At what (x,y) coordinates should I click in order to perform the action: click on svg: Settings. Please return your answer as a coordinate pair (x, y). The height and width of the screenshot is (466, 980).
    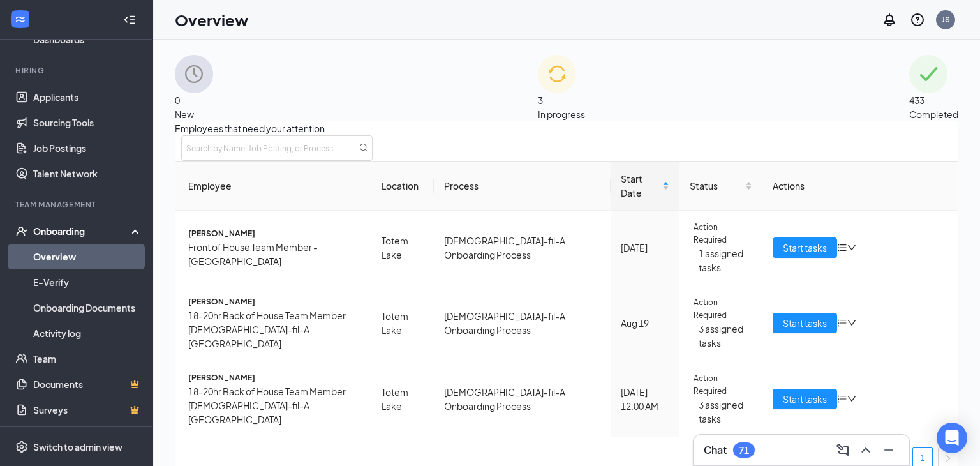
    Looking at the image, I should click on (22, 447).